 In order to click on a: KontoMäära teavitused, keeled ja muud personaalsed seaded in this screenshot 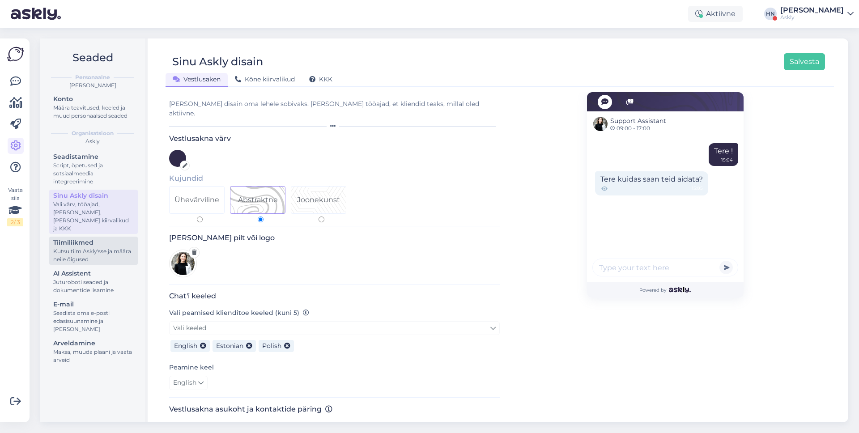, I will do `click(94, 107)`.